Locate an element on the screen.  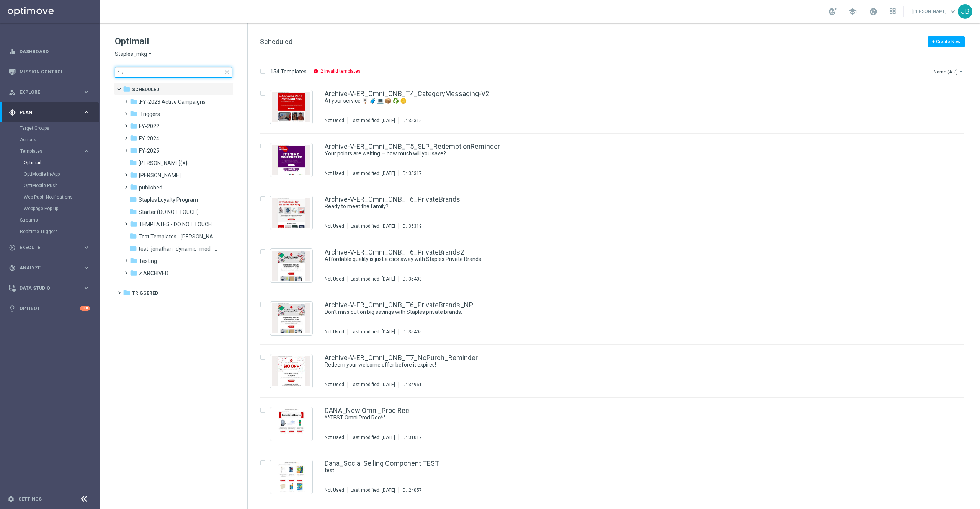
a: Archive-V-ER_Omni_ONB_T5_SLP_RedemptionReminder is located at coordinates (412, 146).